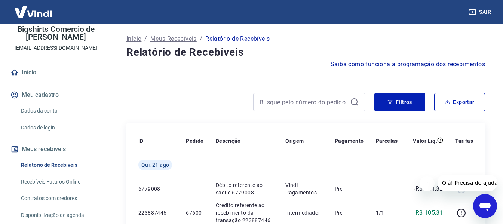  What do you see at coordinates (60, 198) in the screenshot?
I see `a: Contratos com credores` at bounding box center [60, 198].